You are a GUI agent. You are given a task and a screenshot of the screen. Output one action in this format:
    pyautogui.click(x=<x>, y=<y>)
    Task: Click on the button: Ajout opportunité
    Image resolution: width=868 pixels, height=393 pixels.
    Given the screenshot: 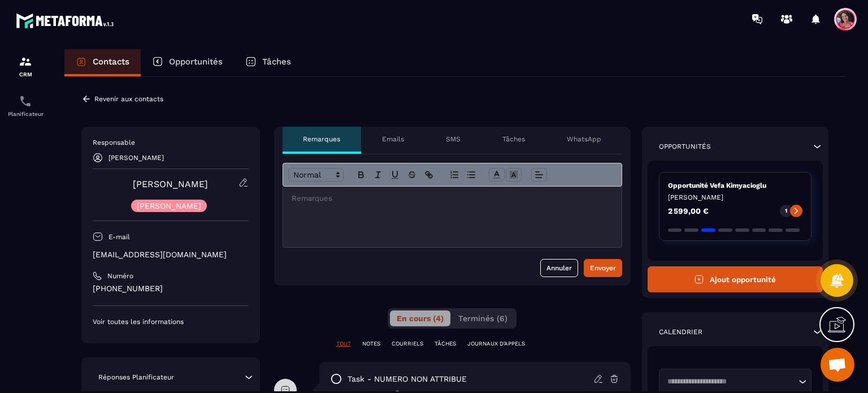 What is the action you would take?
    pyautogui.click(x=735, y=280)
    